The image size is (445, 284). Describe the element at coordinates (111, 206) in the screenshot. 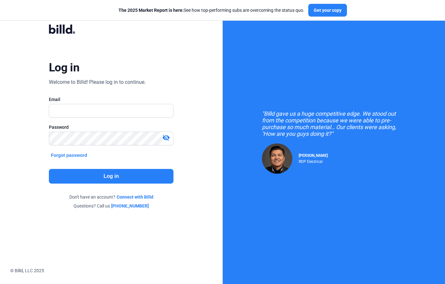

I see `div: Questions? Call us` at that location.